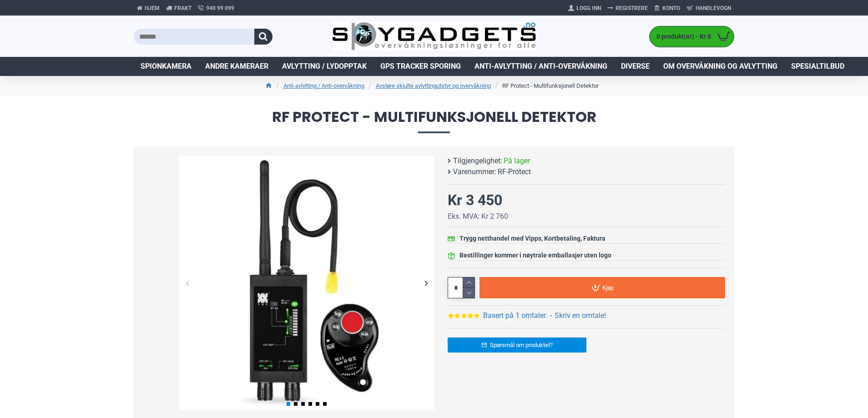 Image resolution: width=868 pixels, height=418 pixels. I want to click on span: Registrere, so click(632, 8).